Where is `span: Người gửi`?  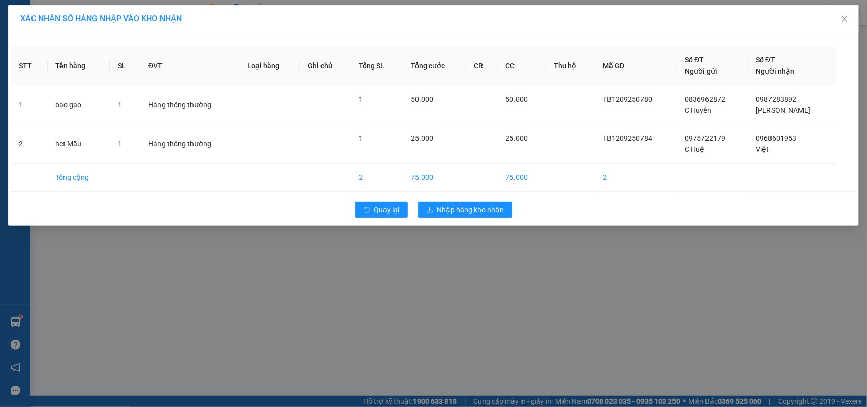
span: Người gửi is located at coordinates (701, 71).